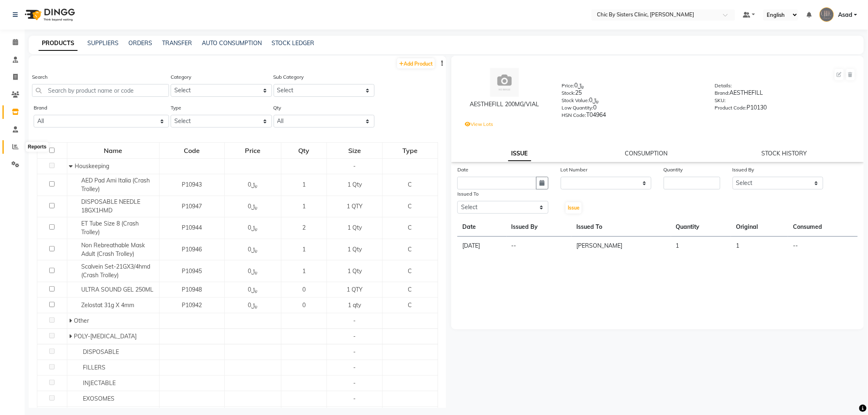 The width and height of the screenshot is (868, 415). Describe the element at coordinates (731, 108) in the screenshot. I see `label: Product Code:` at that location.